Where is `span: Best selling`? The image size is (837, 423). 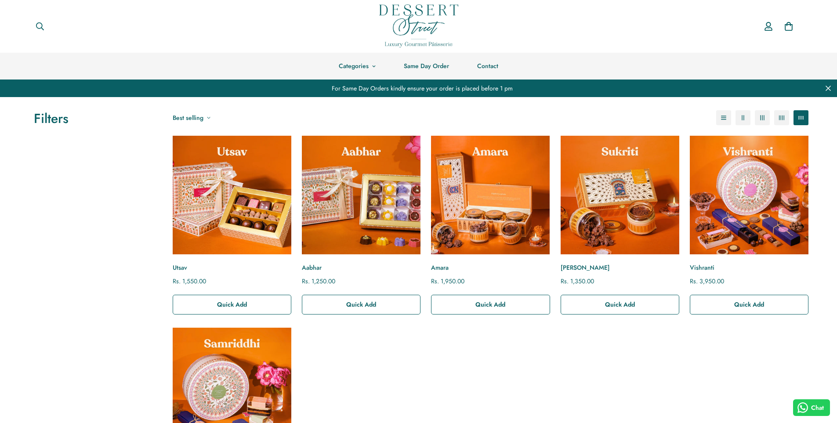 span: Best selling is located at coordinates (188, 118).